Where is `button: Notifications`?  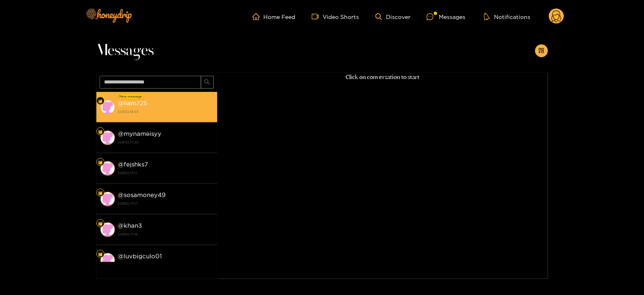 button: Notifications is located at coordinates (507, 17).